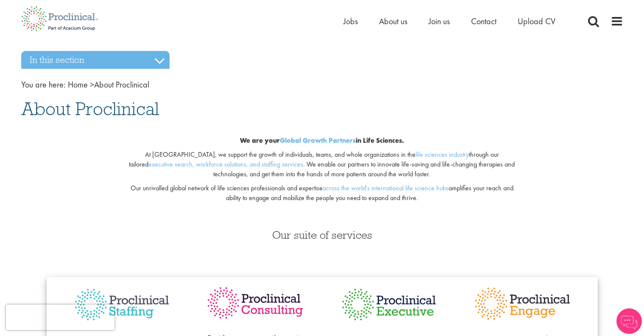 The image size is (644, 336). What do you see at coordinates (484, 21) in the screenshot?
I see `a: Contact` at bounding box center [484, 21].